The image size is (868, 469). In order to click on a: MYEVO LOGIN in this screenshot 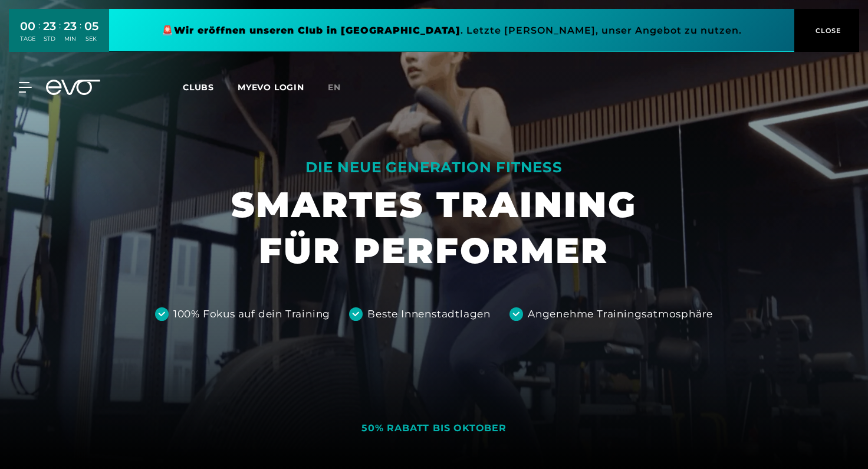, I will do `click(271, 88)`.